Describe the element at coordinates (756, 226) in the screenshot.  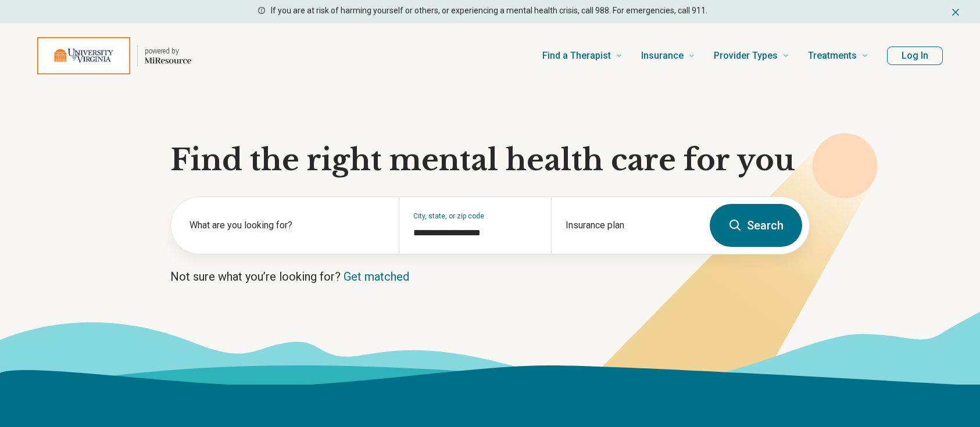
I see `button: Search` at that location.